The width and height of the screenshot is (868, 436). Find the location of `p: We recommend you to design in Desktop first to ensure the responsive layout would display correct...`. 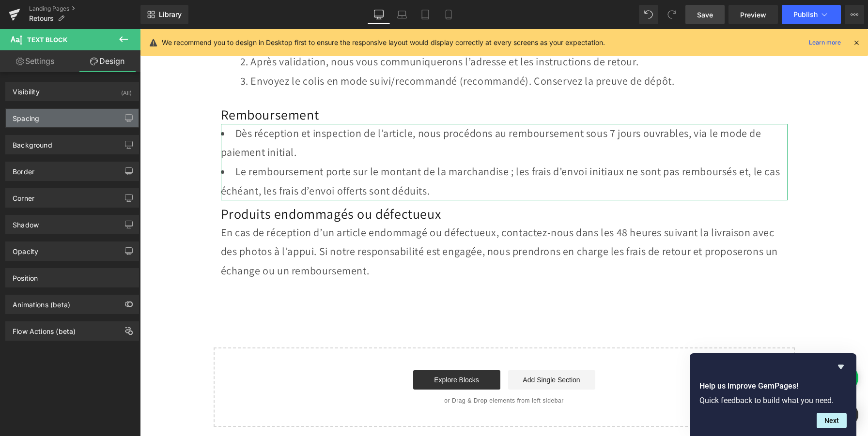

p: We recommend you to design in Desktop first to ensure the responsive layout would display correct... is located at coordinates (383, 42).